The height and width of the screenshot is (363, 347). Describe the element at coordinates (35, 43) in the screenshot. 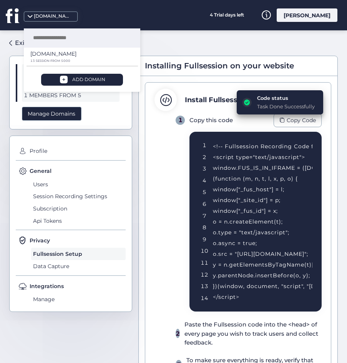

I see `div: Exit Settings` at that location.